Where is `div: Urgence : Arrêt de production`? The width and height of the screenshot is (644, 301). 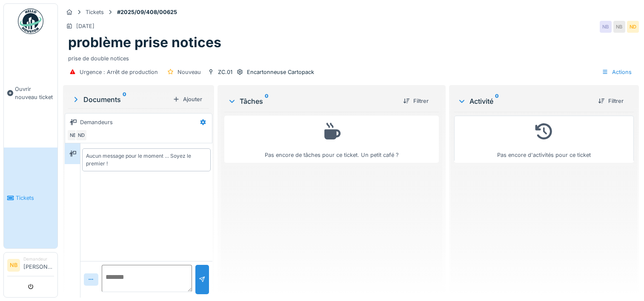 div: Urgence : Arrêt de production is located at coordinates (119, 72).